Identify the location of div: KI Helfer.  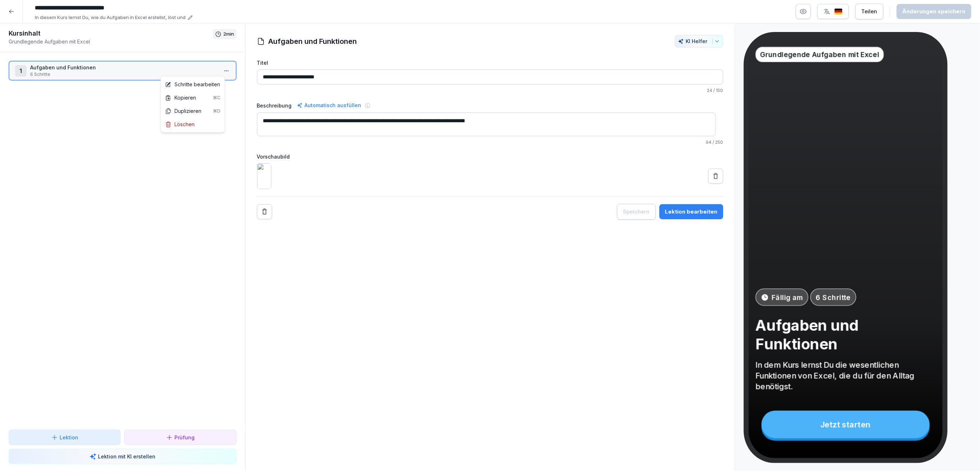
(699, 41).